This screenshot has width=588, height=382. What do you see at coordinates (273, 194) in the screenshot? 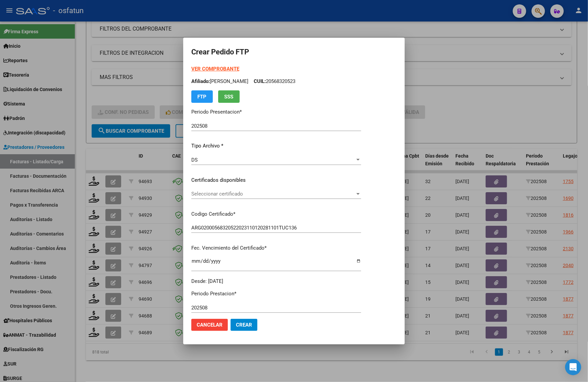
I see `span: Seleccionar certificado` at bounding box center [273, 194].